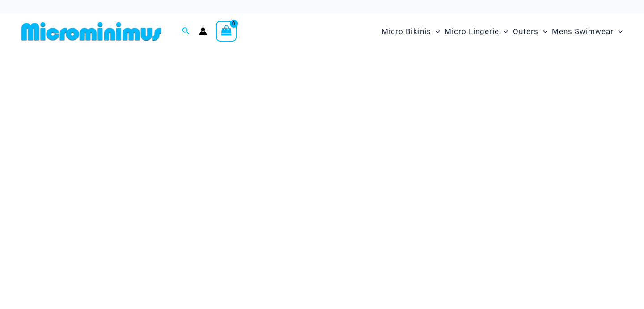 The image size is (644, 309). Describe the element at coordinates (525, 31) in the screenshot. I see `span: Outers` at that location.